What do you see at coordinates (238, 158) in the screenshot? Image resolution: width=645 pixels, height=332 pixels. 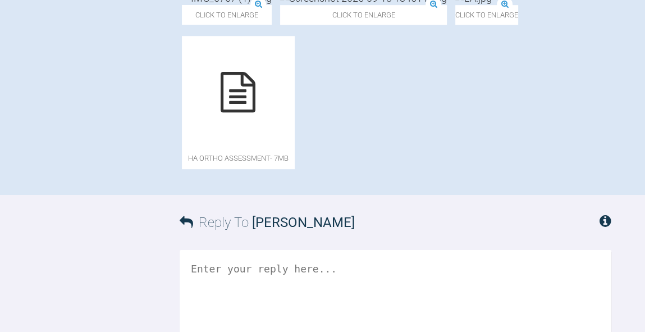 I see `span: ha ortho assessment - 7MB` at bounding box center [238, 158].